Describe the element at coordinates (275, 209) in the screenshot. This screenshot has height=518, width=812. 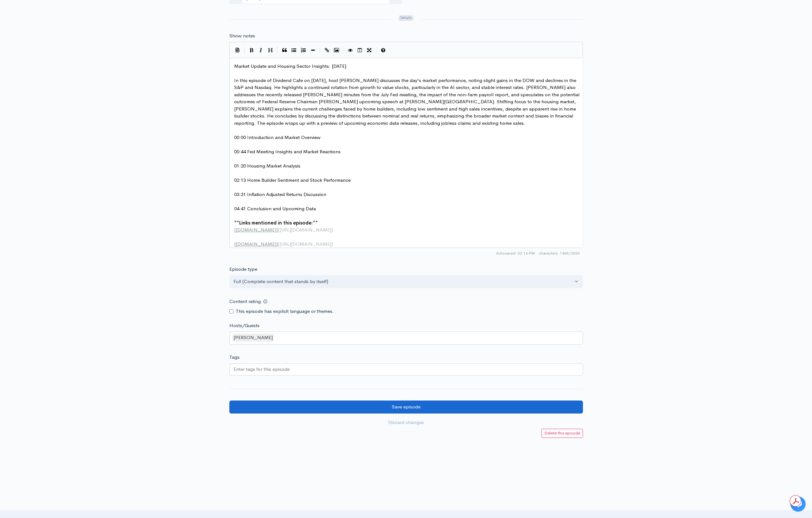
I see `span: 04:41 Conclusion and Upcoming Data` at that location.